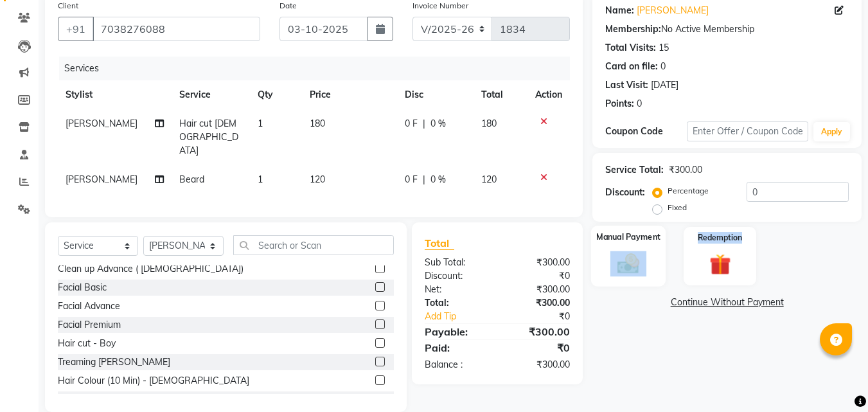 This screenshot has height=412, width=868. What do you see at coordinates (628, 237) in the screenshot?
I see `label: Manual Payment` at bounding box center [628, 237].